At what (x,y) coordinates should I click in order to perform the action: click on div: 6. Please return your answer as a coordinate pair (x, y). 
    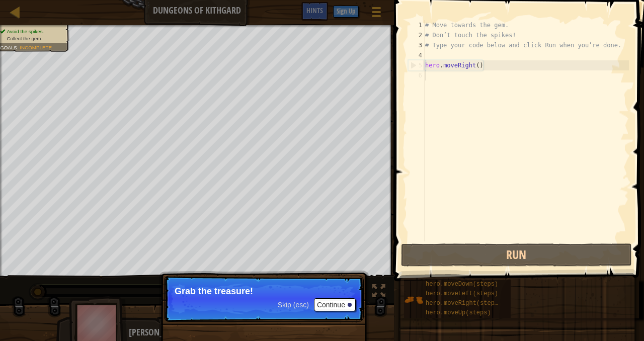
    Looking at the image, I should click on (417, 75).